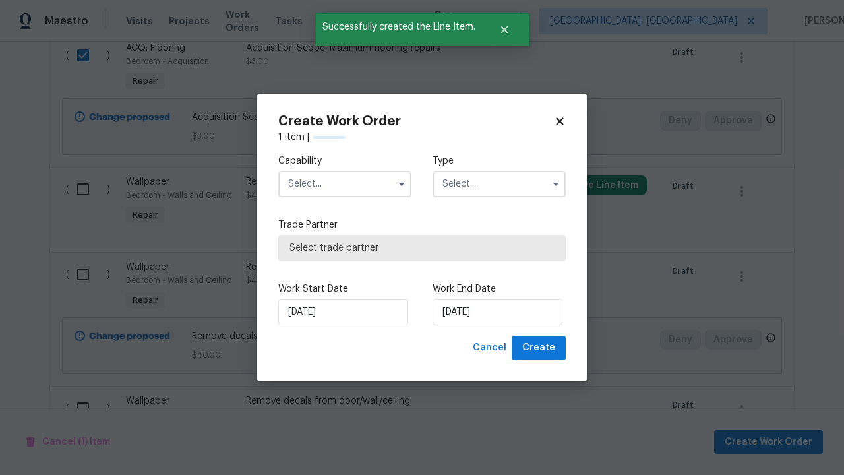  What do you see at coordinates (499, 289) in the screenshot?
I see `label: Work End Date` at bounding box center [499, 289].